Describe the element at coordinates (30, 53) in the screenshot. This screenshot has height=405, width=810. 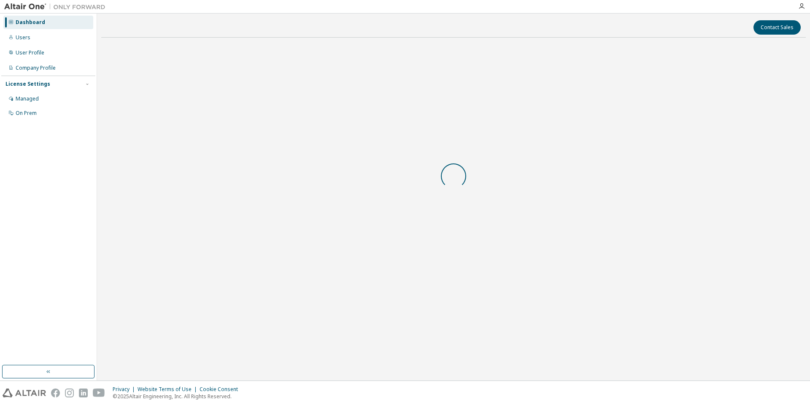
I see `div: User Profile` at that location.